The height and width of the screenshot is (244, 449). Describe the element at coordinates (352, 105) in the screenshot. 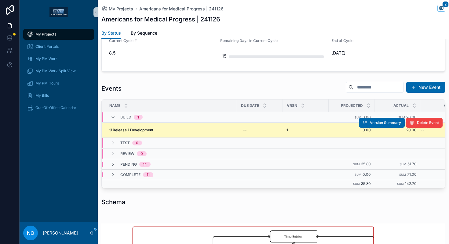

I see `span: Projected` at that location.